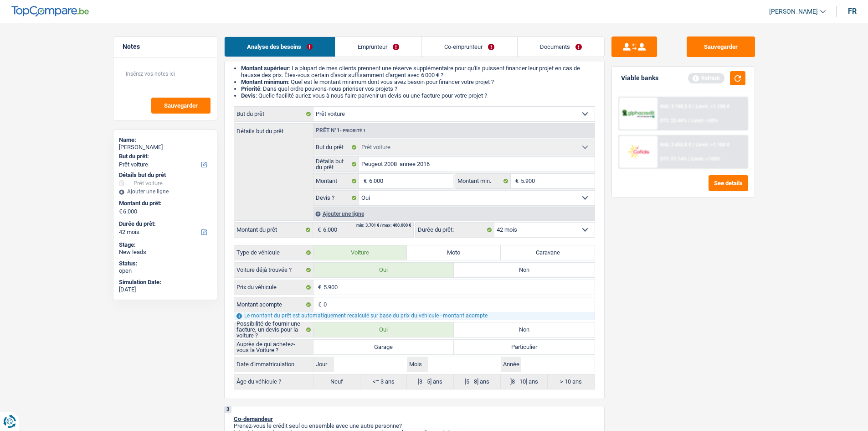 The width and height of the screenshot is (868, 431). Describe the element at coordinates (274, 364) in the screenshot. I see `label: Date d'immatriculation` at that location.